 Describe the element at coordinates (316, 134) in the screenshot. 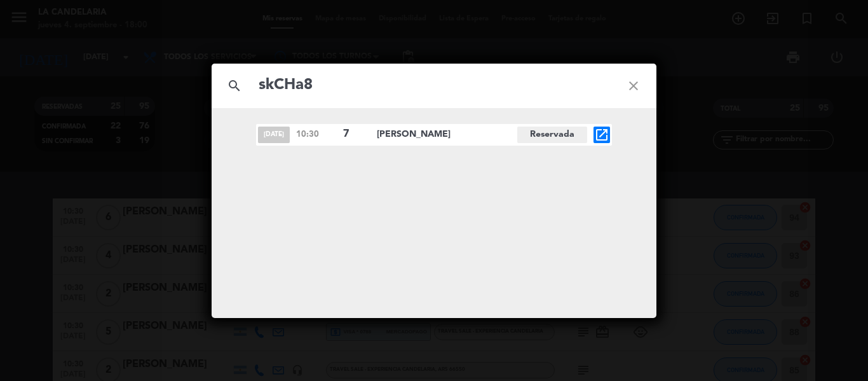

I see `span: 10:30` at that location.